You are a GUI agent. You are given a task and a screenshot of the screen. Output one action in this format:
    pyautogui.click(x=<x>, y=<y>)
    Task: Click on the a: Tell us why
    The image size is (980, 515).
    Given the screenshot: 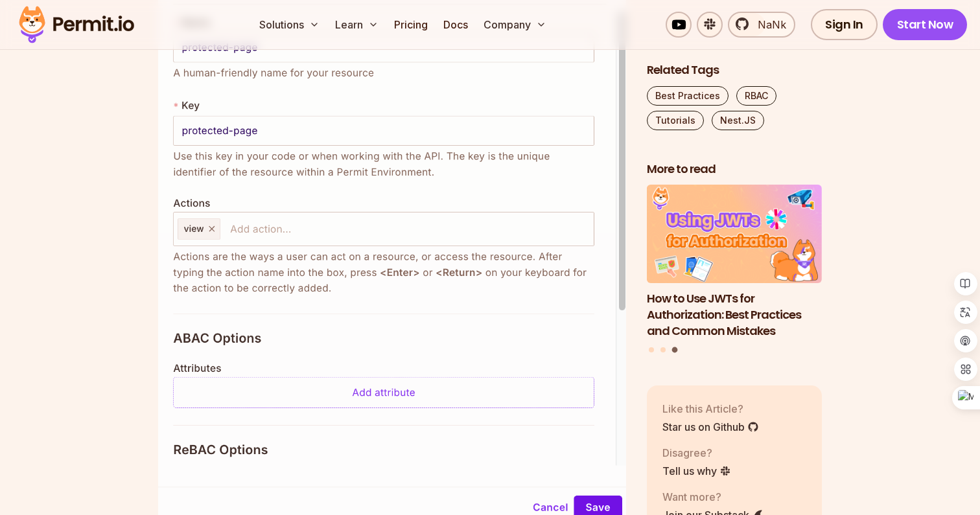 What is the action you would take?
    pyautogui.click(x=697, y=471)
    